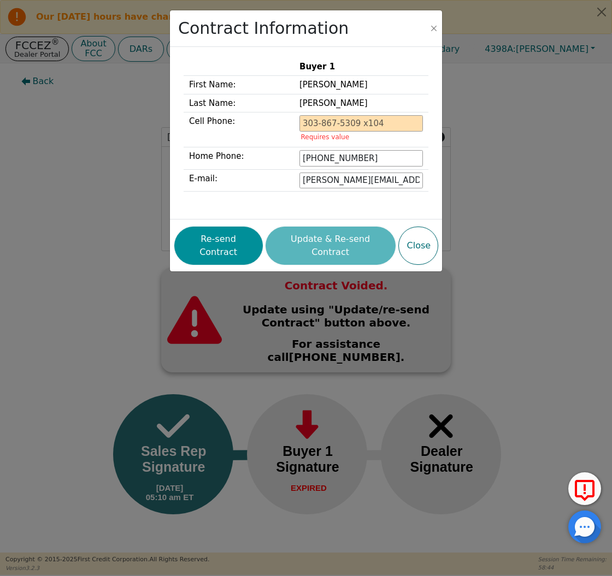  I want to click on p: Requires value, so click(361, 137).